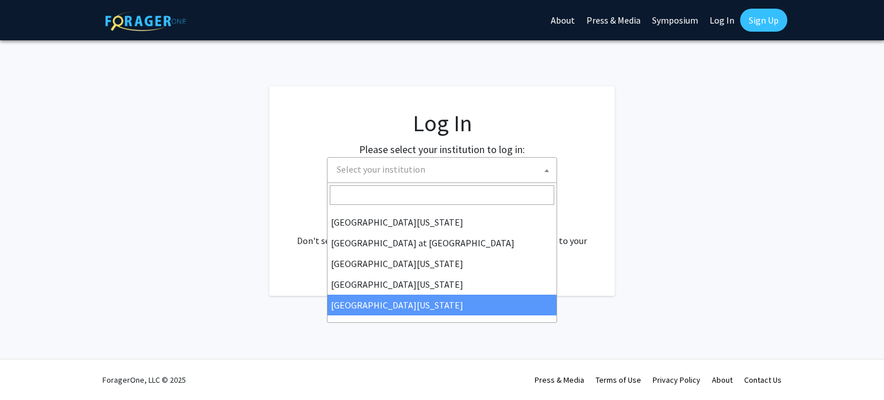 This screenshot has width=884, height=400. Describe the element at coordinates (442, 234) in the screenshot. I see `div: No account? . Don't see your institution? about bringing ForagerOne to your institution.` at that location.